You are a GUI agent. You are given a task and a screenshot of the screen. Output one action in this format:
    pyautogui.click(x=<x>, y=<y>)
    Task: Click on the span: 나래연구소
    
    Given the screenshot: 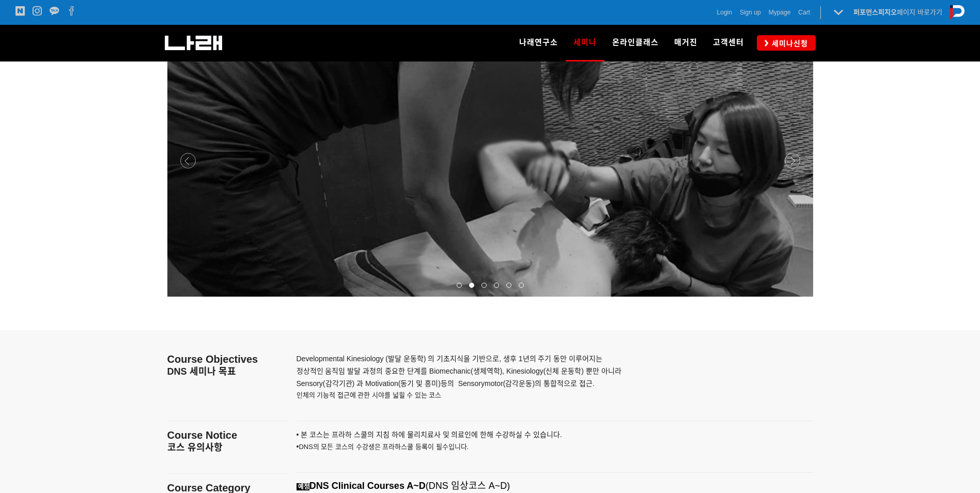 What is the action you would take?
    pyautogui.click(x=539, y=43)
    